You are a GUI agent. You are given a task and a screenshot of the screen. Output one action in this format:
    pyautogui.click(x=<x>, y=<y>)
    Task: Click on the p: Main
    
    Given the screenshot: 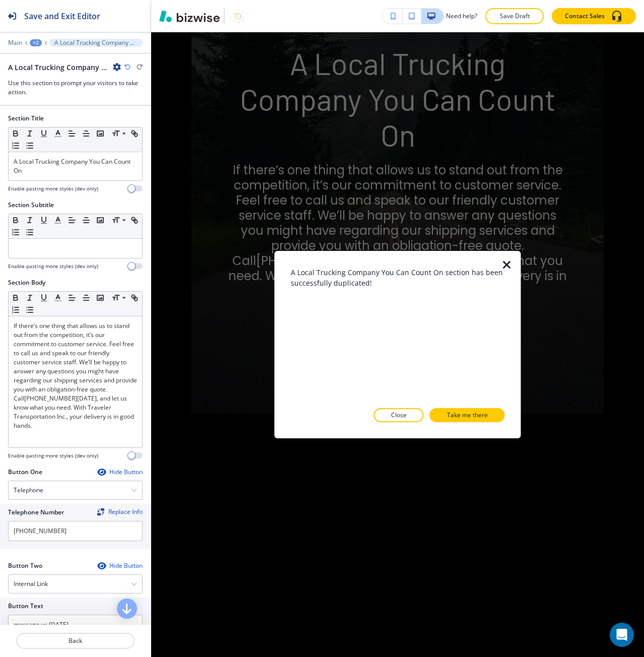 What is the action you would take?
    pyautogui.click(x=15, y=43)
    